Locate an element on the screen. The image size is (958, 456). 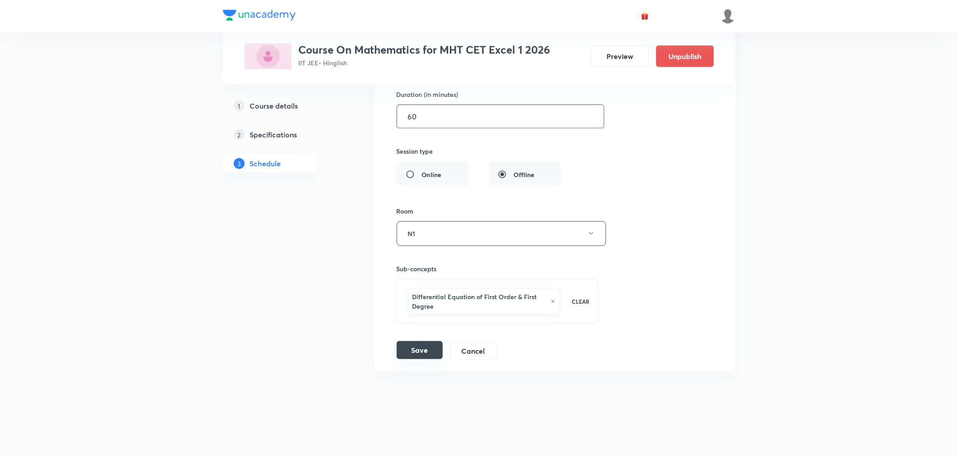
button: Unpublish is located at coordinates (685, 56).